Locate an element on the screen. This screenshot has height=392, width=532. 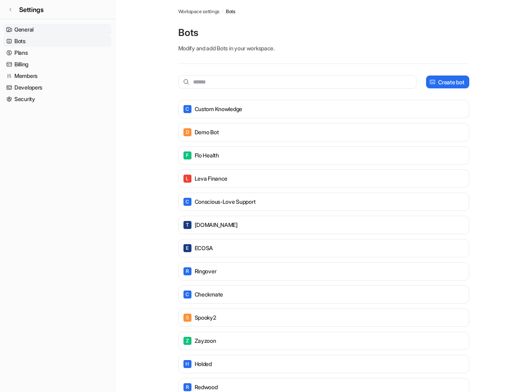
p: Create bot is located at coordinates (451, 82).